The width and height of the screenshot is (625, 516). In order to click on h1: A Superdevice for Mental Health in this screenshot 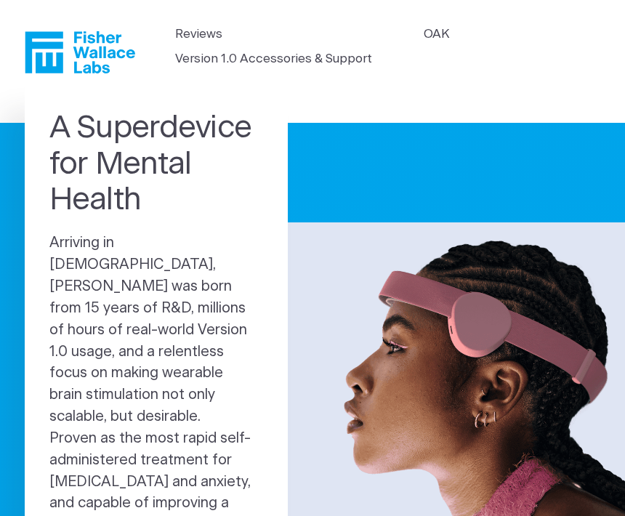, I will do `click(156, 164)`.